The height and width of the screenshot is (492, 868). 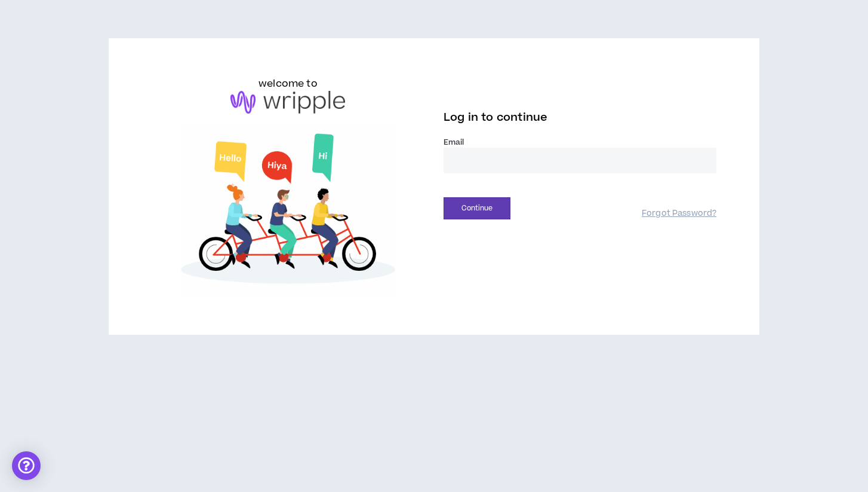 What do you see at coordinates (288, 84) in the screenshot?
I see `h6: welcome to` at bounding box center [288, 84].